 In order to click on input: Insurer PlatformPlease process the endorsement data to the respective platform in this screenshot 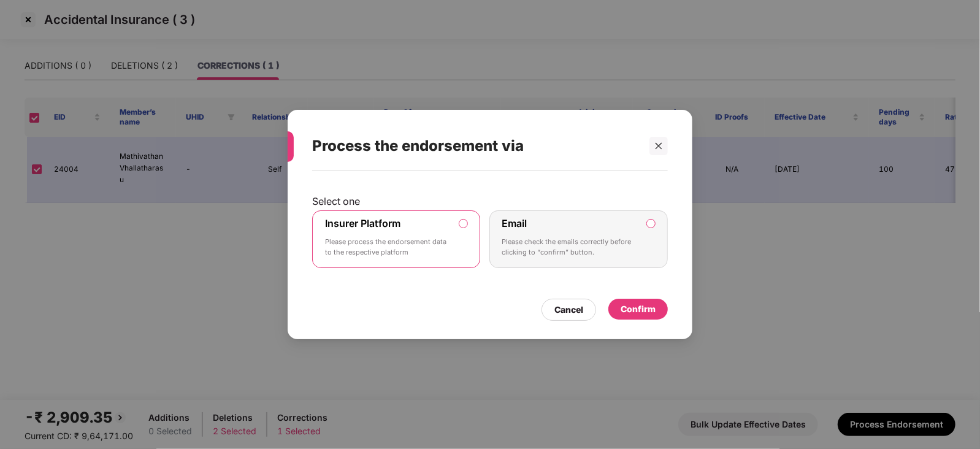, I will do `click(463, 224)`.